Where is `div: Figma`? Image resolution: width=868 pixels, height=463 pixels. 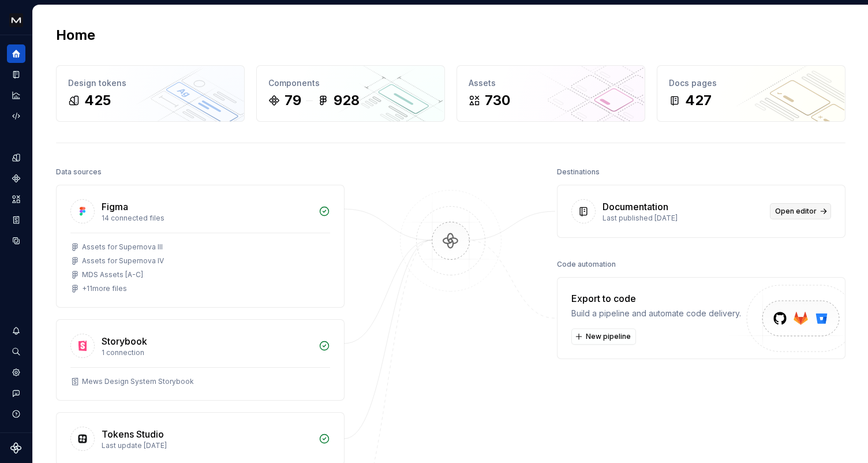
div: Figma is located at coordinates (115, 207).